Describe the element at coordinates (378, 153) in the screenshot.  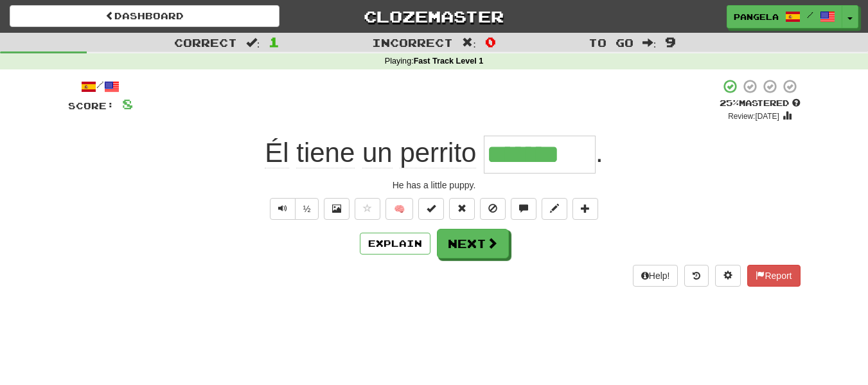
I see `span: un` at that location.